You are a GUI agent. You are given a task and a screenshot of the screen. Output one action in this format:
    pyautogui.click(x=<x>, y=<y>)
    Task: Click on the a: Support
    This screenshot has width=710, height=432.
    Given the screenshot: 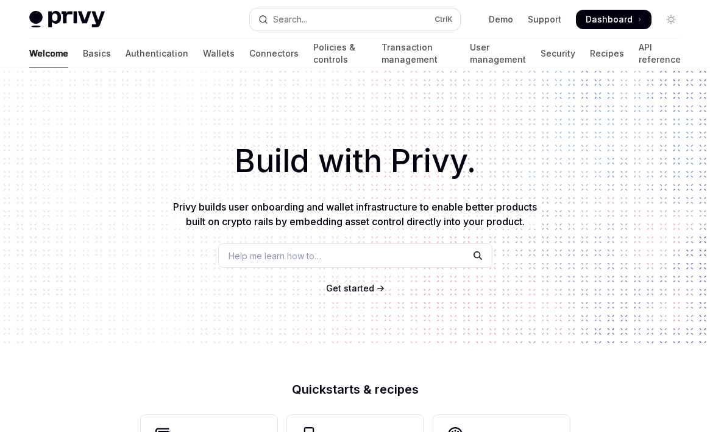 What is the action you would take?
    pyautogui.click(x=544, y=19)
    